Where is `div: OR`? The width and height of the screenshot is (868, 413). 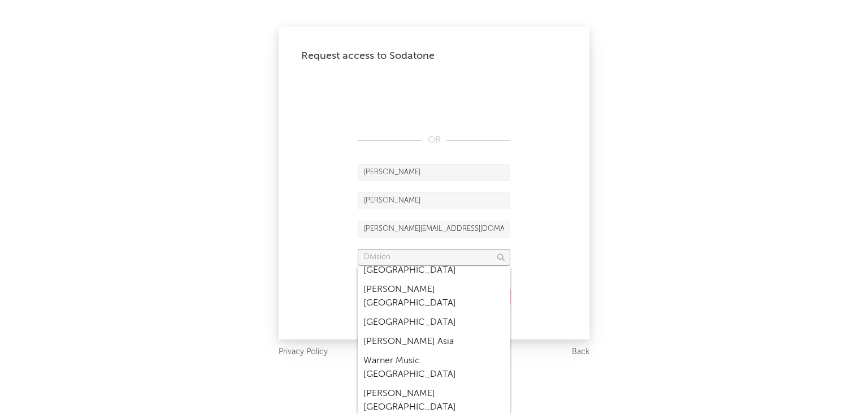
div: OR is located at coordinates (434, 140).